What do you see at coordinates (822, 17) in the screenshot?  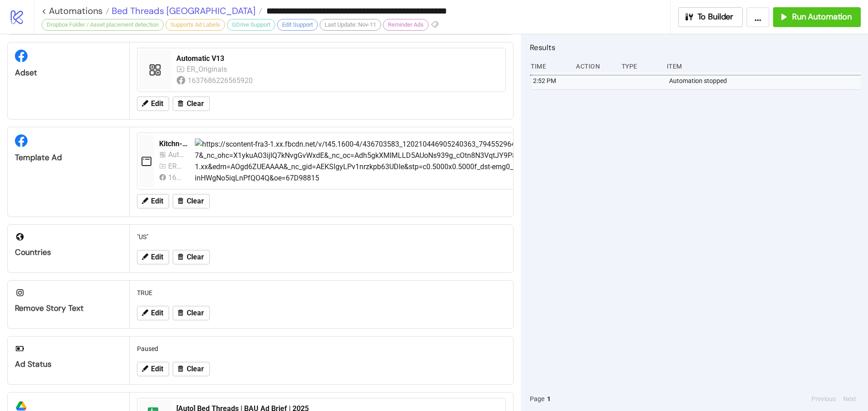 I see `span: Run Automation` at bounding box center [822, 17].